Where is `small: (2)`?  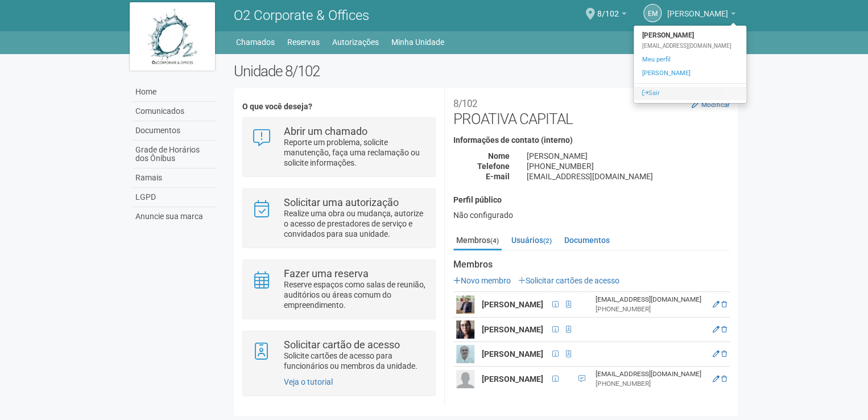 small: (2) is located at coordinates (547, 241).